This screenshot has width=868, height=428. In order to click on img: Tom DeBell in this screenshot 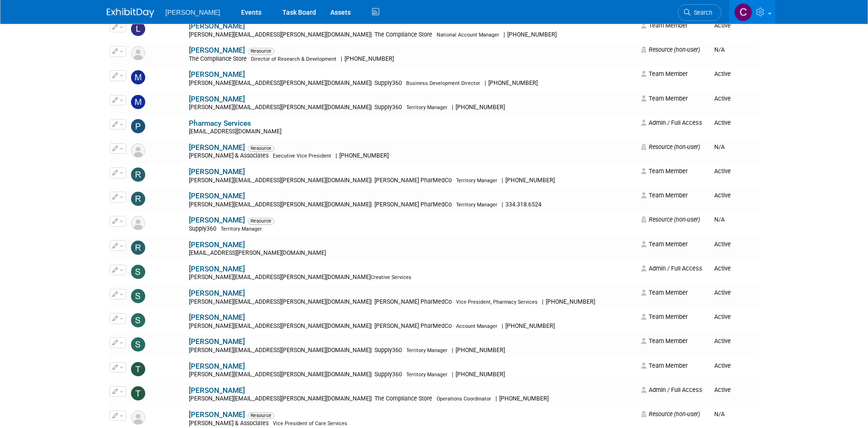, I will do `click(138, 369)`.